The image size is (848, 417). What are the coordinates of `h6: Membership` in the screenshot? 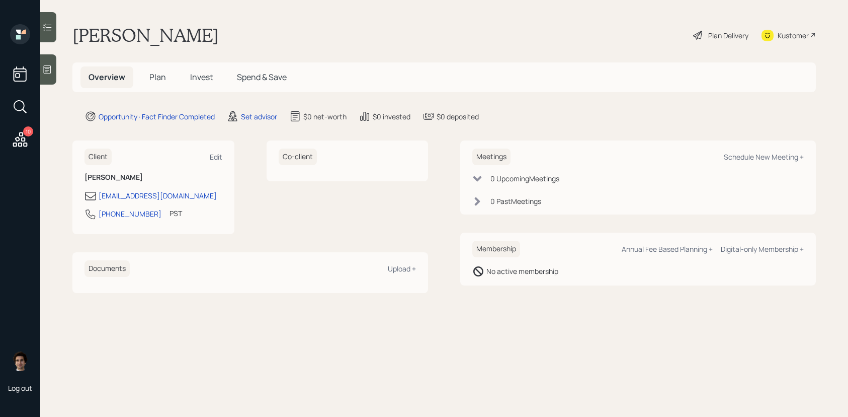 It's located at (496, 249).